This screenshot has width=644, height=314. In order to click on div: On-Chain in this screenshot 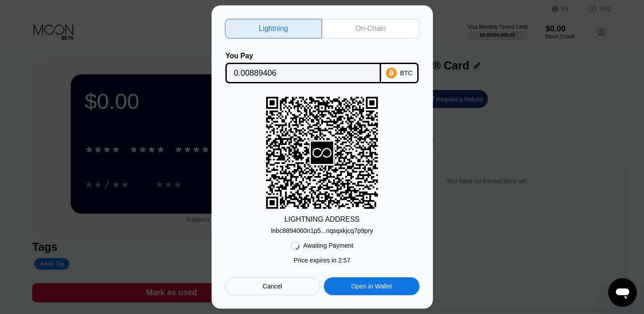, I will do `click(371, 29)`.